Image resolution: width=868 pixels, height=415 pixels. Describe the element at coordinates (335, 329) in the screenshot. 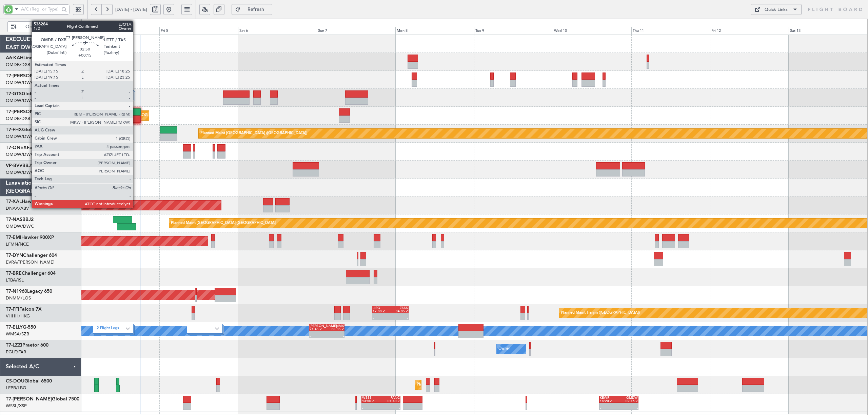

I see `div: 08:35 Z` at that location.